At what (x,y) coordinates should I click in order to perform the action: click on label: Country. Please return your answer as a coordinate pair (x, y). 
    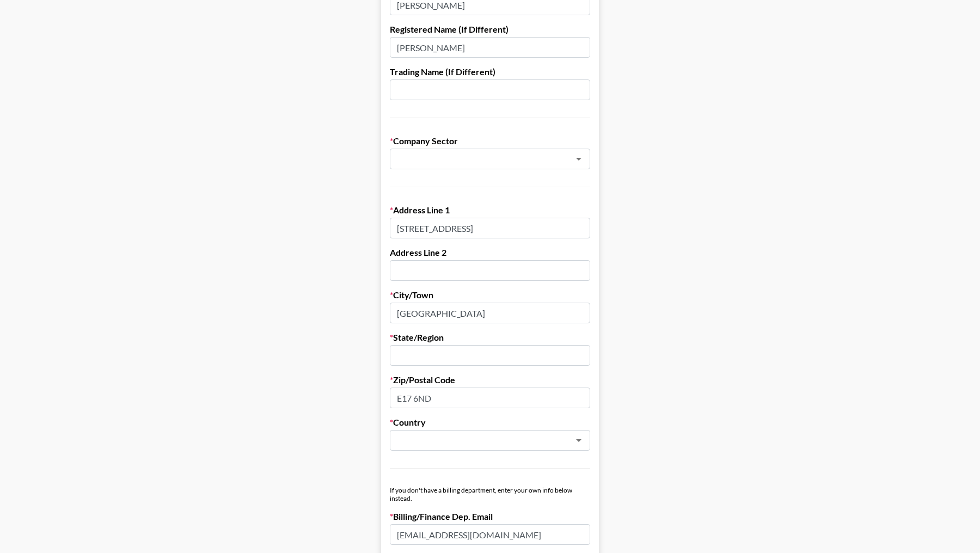
    Looking at the image, I should click on (490, 422).